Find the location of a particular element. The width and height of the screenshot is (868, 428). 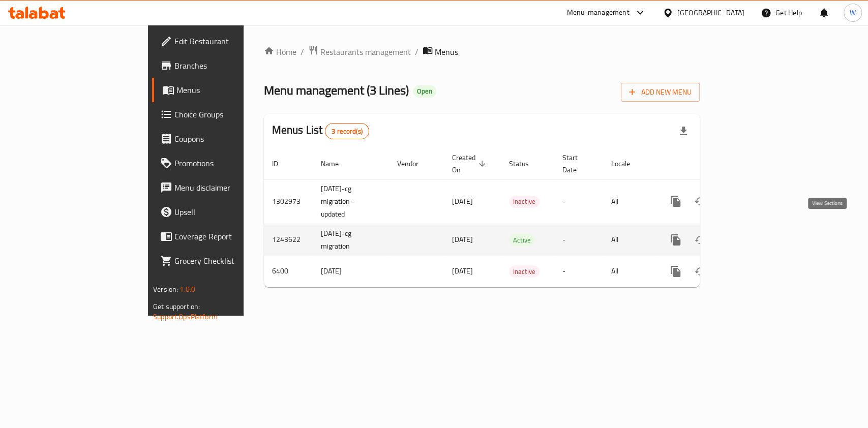

a: Menus is located at coordinates (222, 90).